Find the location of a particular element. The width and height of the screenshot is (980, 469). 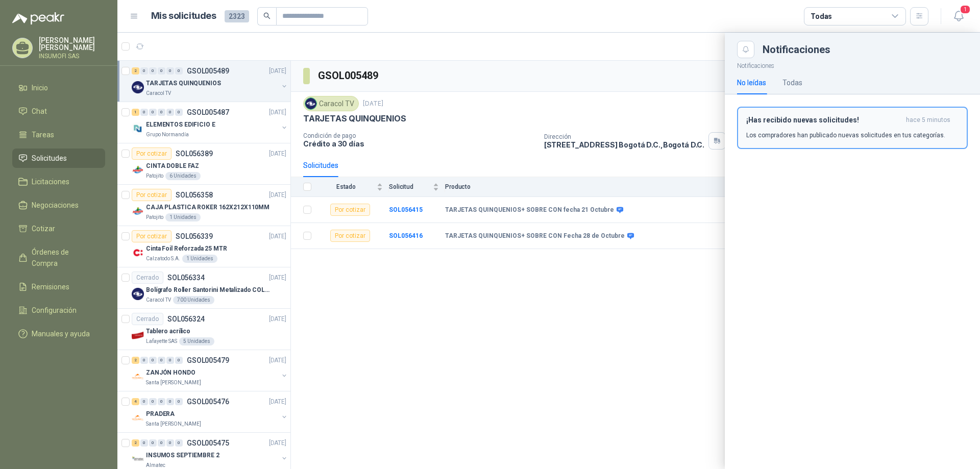

a: Negociaciones is located at coordinates (59, 205).